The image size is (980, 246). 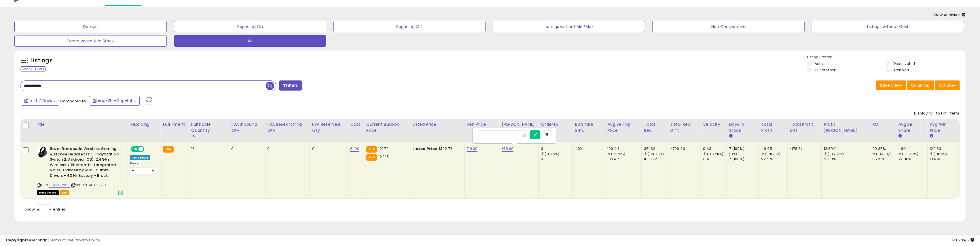 I want to click on small: (-62.28%), so click(x=715, y=154).